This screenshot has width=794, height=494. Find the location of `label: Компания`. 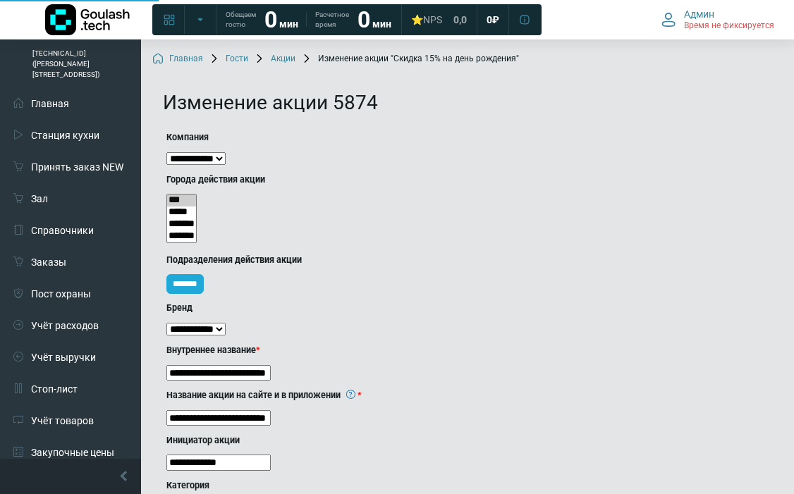

label: Компания is located at coordinates (342, 138).